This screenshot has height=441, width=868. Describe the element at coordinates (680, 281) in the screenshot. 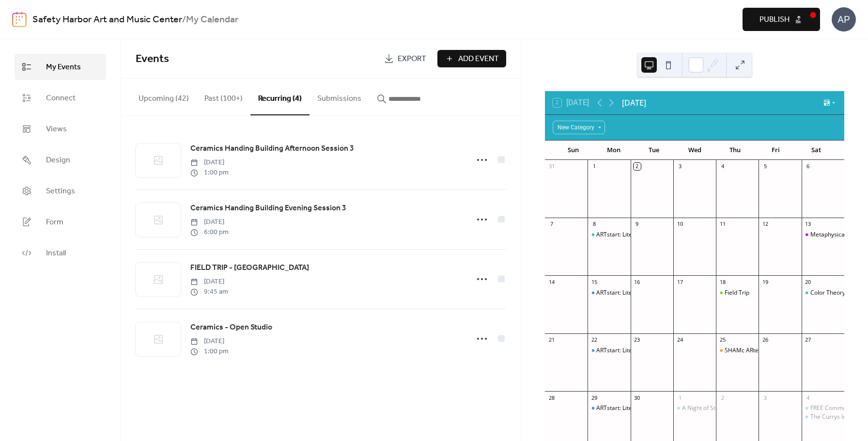

I see `div: 17` at that location.